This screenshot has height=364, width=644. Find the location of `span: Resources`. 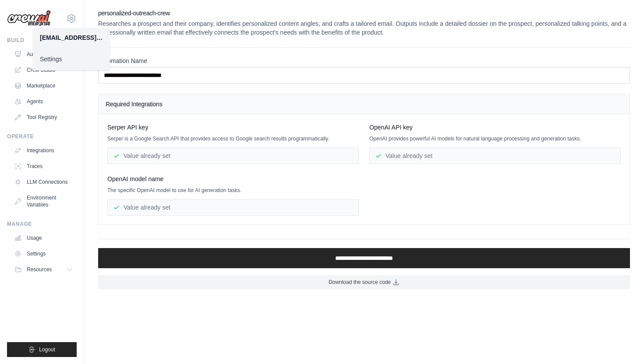

span: Resources is located at coordinates (39, 269).